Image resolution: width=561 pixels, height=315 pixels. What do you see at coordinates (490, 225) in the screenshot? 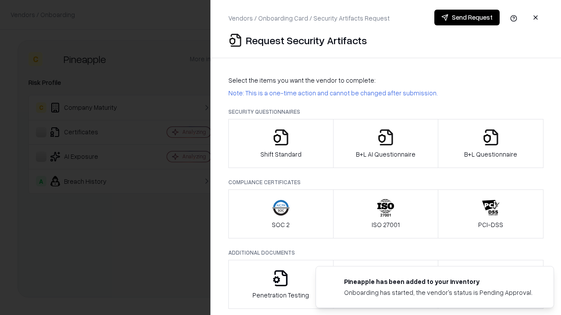
I see `p: PCI-DSS` at bounding box center [490, 225].